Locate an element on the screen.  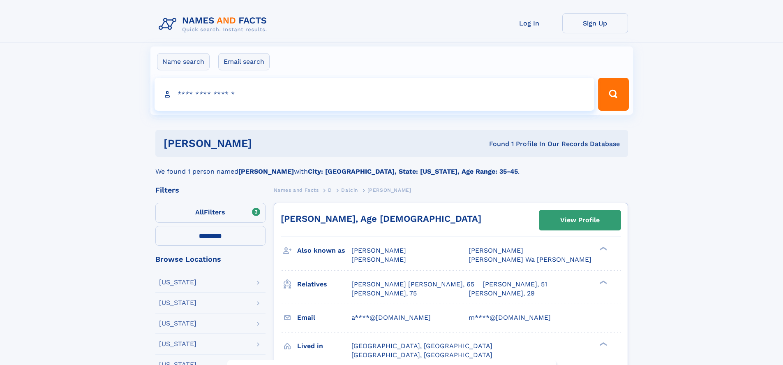
label: Email search is located at coordinates (244, 62).